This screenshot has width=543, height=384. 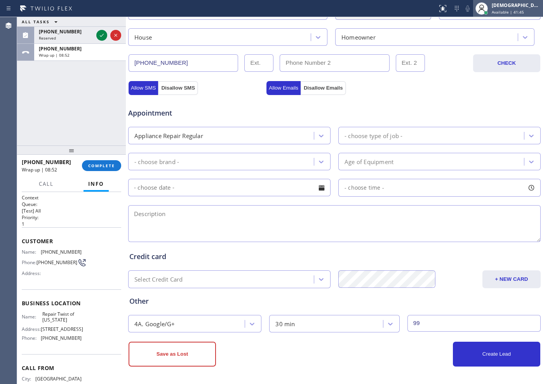 I want to click on span: Call From, so click(x=71, y=368).